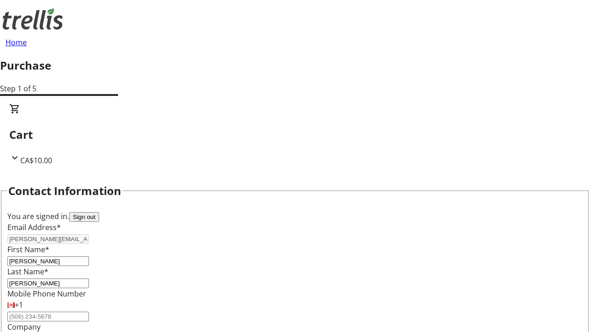  Describe the element at coordinates (47, 294) in the screenshot. I see `label: Mobile Phone Number` at that location.